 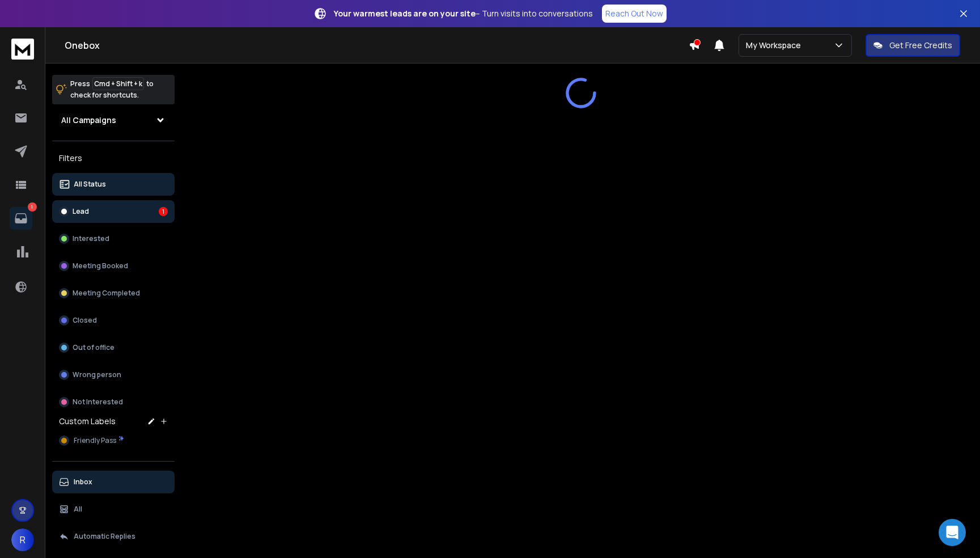 What do you see at coordinates (113, 510) in the screenshot?
I see `button: All` at bounding box center [113, 510].